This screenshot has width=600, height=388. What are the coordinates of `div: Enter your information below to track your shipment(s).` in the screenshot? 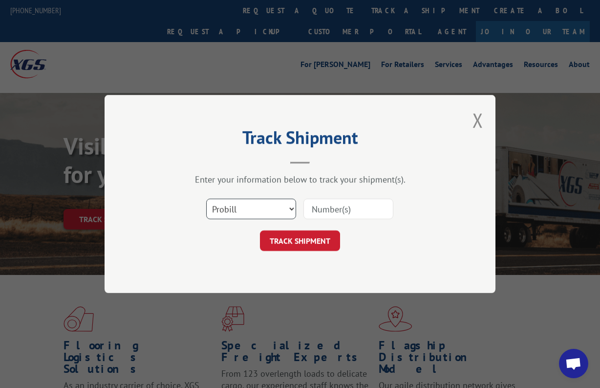 It's located at (300, 179).